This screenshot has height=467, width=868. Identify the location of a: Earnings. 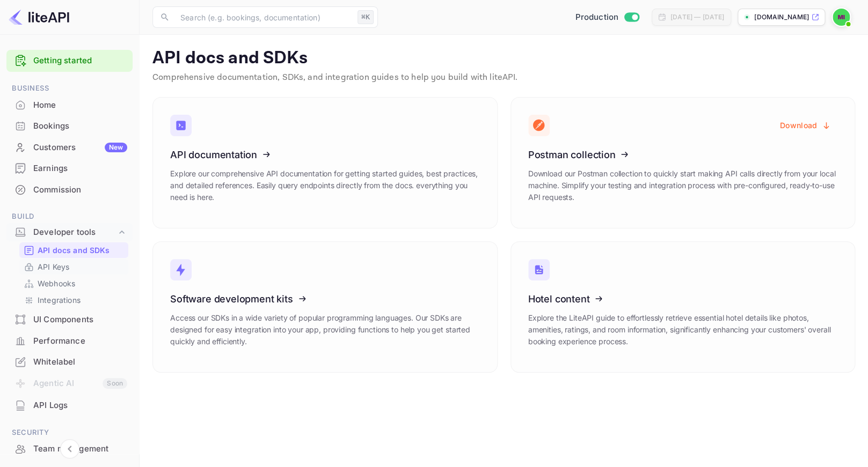
(70, 168).